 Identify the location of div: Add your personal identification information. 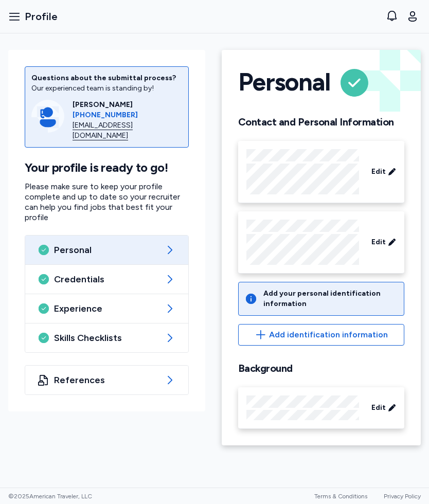
(330, 299).